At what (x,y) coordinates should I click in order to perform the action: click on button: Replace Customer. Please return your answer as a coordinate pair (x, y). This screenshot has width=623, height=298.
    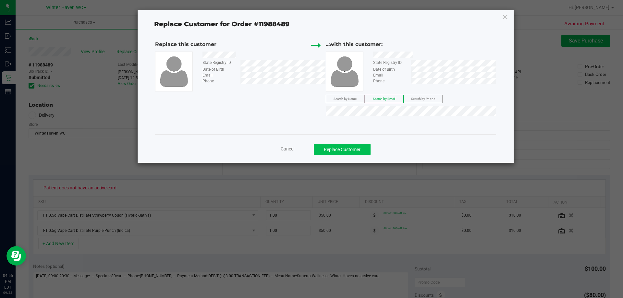
    Looking at the image, I should click on (342, 150).